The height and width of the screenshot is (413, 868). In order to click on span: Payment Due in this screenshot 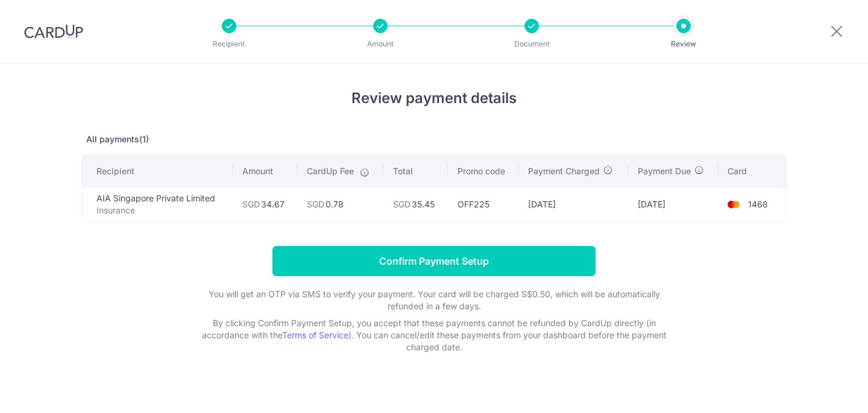, I will do `click(664, 171)`.